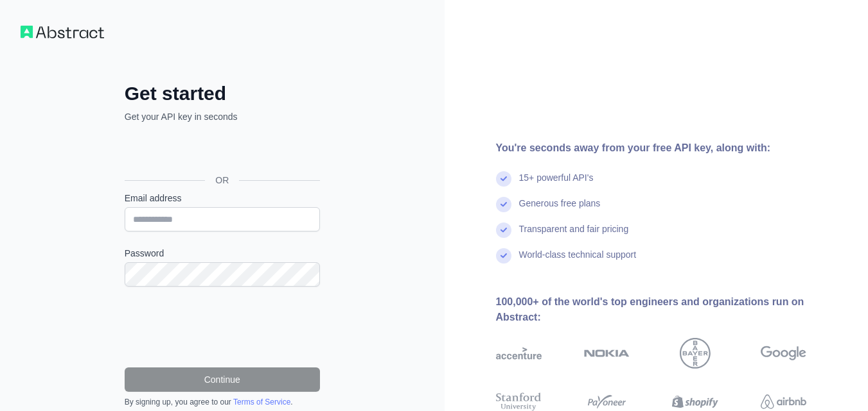  Describe the element at coordinates (223, 253) in the screenshot. I see `label: Password` at that location.